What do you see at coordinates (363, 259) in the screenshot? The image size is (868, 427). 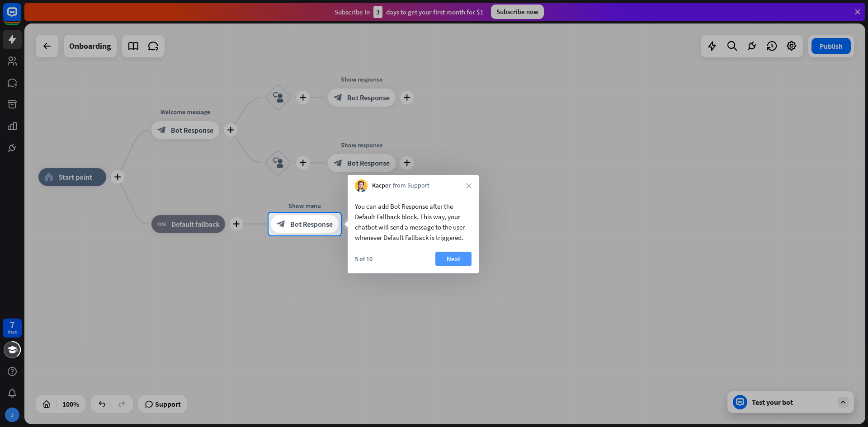 I see `div: 5 of 10` at bounding box center [363, 259].